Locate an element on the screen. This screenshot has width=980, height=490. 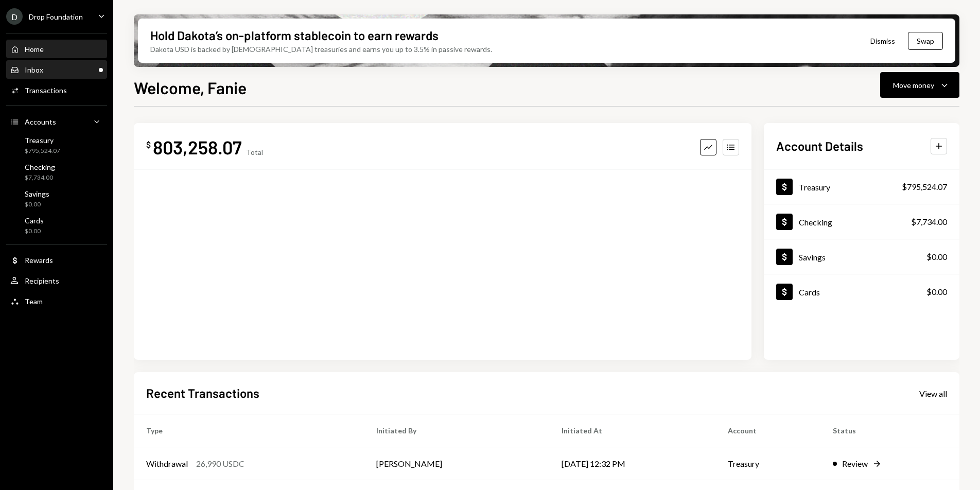
a: Rewards is located at coordinates (57, 260).